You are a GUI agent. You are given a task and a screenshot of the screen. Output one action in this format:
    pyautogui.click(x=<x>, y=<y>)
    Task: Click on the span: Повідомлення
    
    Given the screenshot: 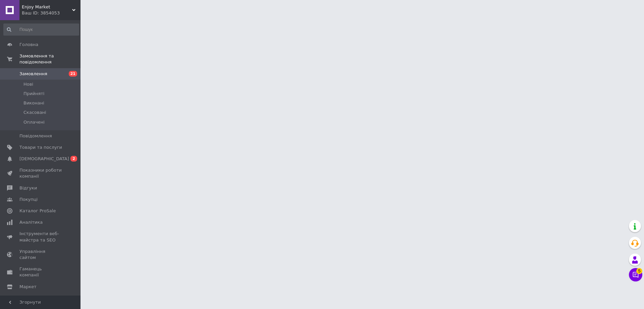 What is the action you would take?
    pyautogui.click(x=36, y=136)
    